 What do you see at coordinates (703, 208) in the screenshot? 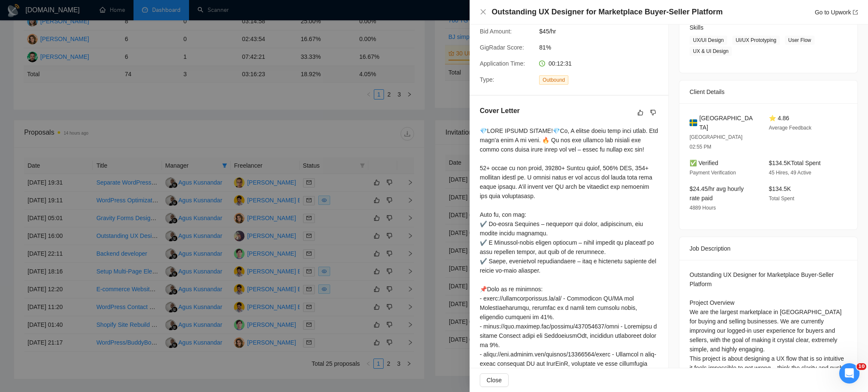
I see `span: 4889 Hours` at bounding box center [703, 208].